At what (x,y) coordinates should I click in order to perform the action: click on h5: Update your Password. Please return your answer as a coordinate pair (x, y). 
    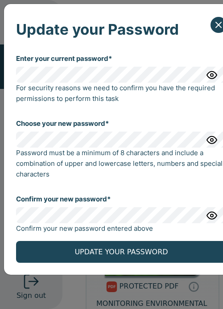
    Looking at the image, I should click on (97, 29).